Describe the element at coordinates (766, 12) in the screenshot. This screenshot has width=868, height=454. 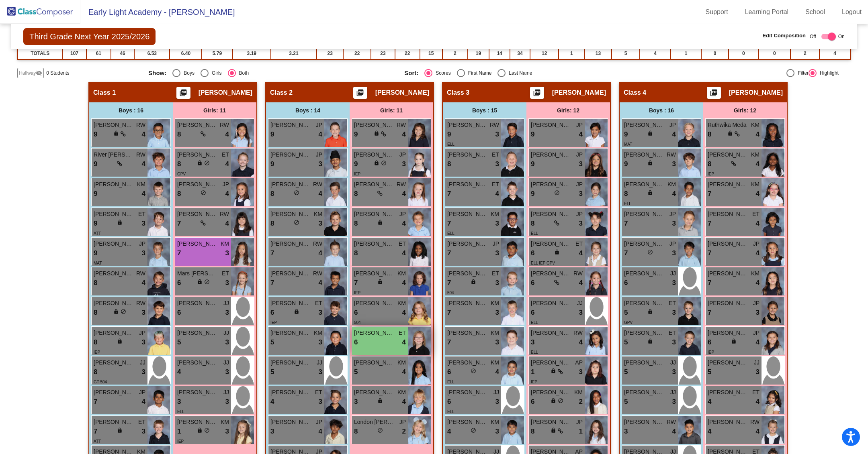
I see `a: Learning Portal` at that location.